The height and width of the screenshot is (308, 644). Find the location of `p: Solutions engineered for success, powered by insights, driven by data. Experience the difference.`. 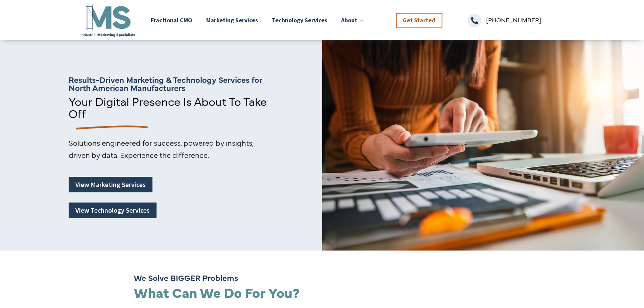

p: Solutions engineered for success, powered by insights, driven by data. Experience the difference. is located at coordinates (171, 149).